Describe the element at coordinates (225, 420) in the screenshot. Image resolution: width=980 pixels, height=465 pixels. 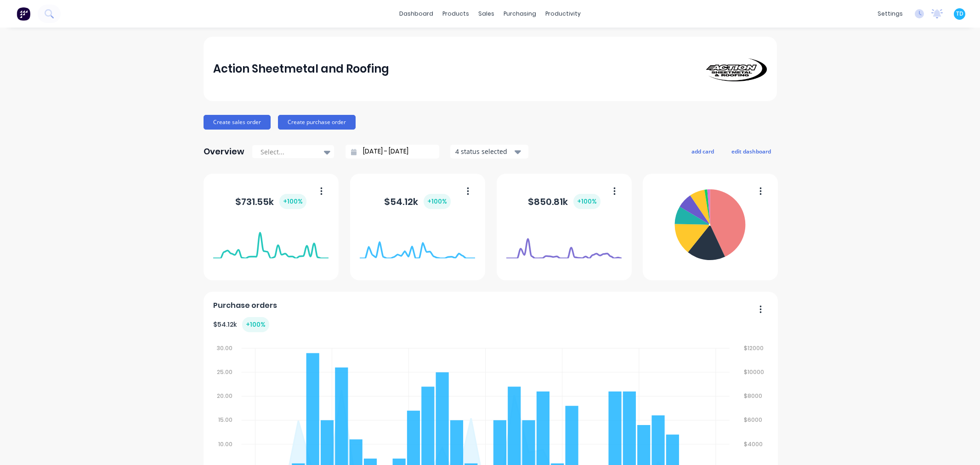
I see `tspan: 15.00` at that location.